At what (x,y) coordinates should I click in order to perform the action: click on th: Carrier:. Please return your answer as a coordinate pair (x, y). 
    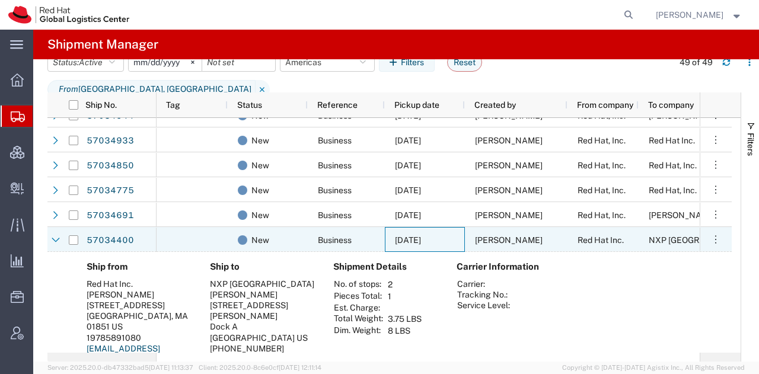
    Looking at the image, I should click on (484, 284).